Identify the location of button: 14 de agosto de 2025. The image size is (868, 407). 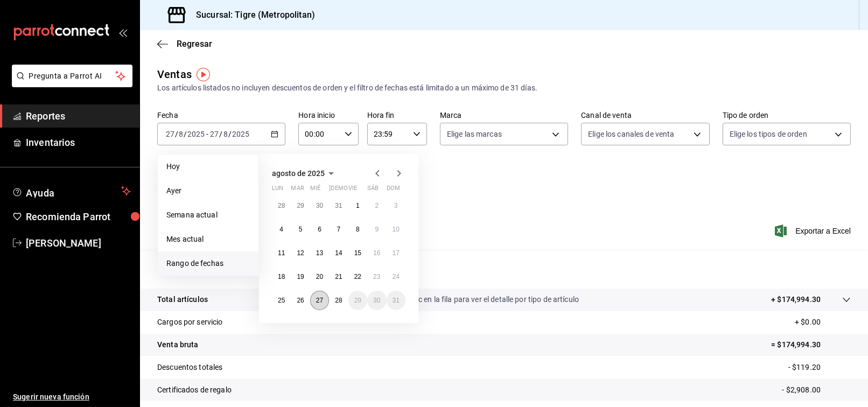
(338, 253).